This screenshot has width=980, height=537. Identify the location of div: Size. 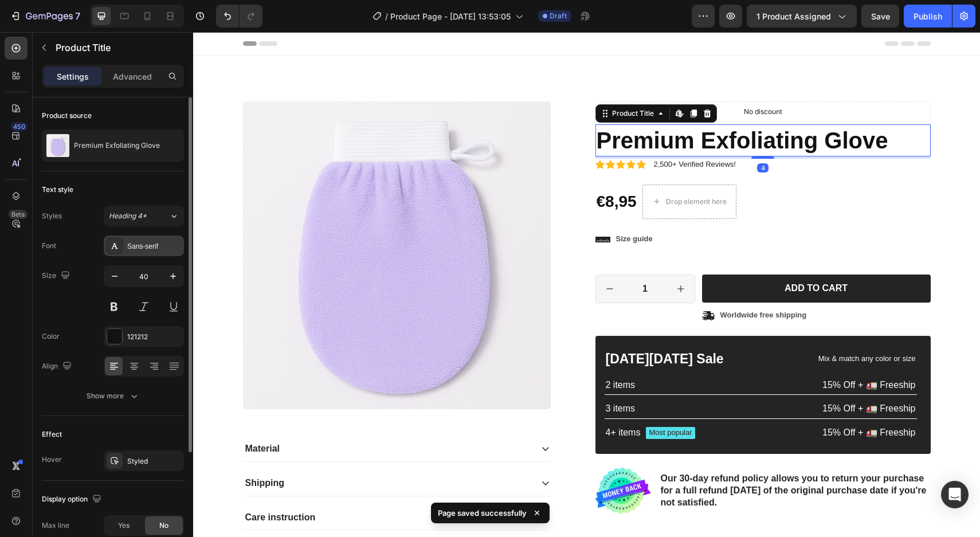
(56, 275).